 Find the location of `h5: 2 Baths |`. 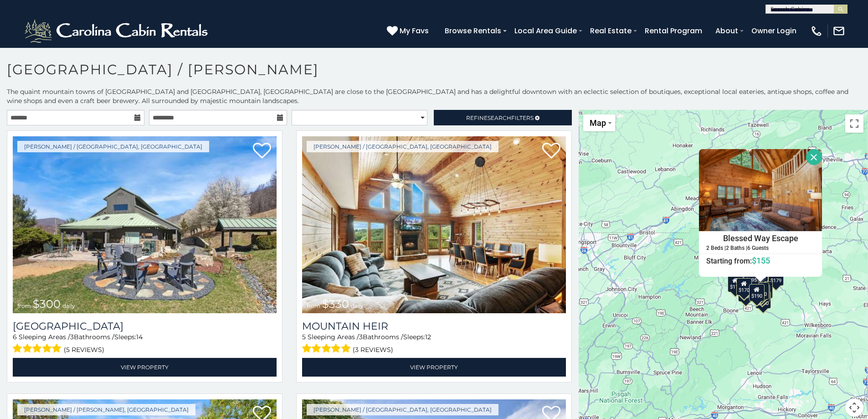

h5: 2 Baths | is located at coordinates (736, 248).